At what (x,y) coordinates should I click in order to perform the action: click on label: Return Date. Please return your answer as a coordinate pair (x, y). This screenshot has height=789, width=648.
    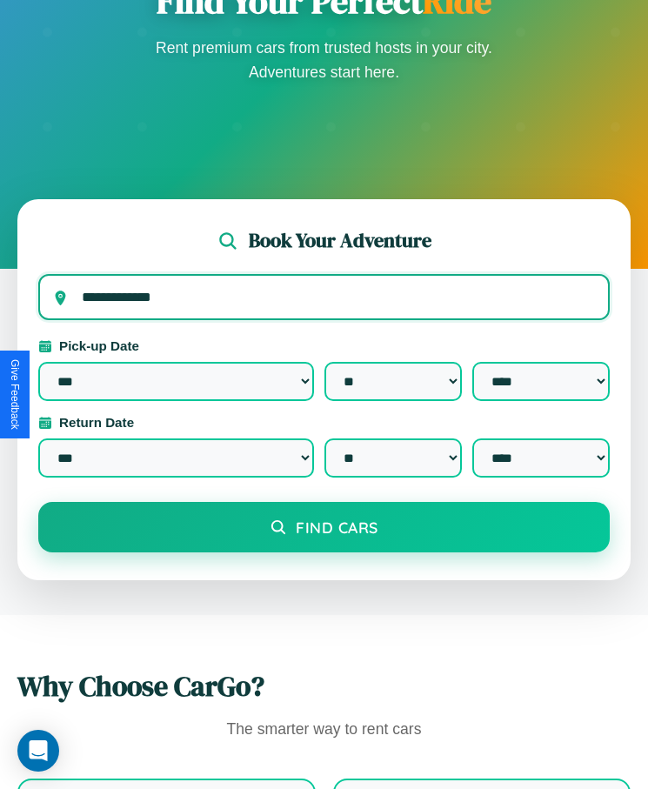
    Looking at the image, I should click on (323, 422).